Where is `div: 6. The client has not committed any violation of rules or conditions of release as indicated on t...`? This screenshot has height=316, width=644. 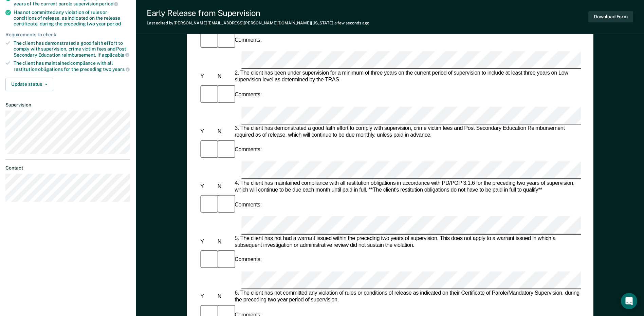
div: 6. The client has not committed any violation of rules or conditions of release as indicated on t... is located at coordinates (407, 297).